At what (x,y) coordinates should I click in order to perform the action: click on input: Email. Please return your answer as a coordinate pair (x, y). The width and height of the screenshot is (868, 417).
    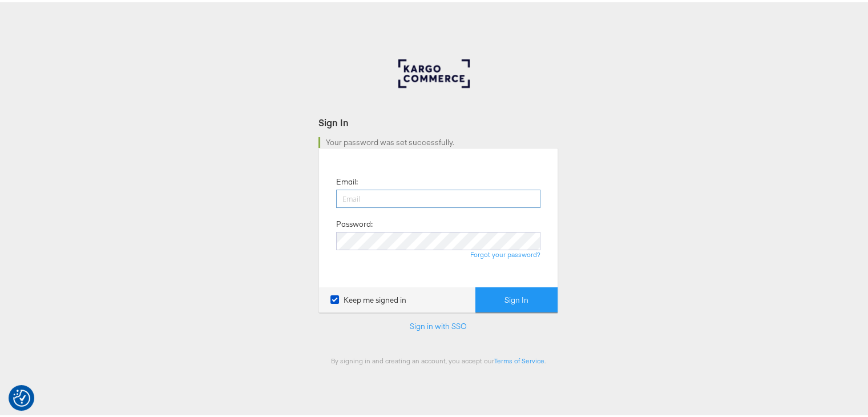
    Looking at the image, I should click on (438, 197).